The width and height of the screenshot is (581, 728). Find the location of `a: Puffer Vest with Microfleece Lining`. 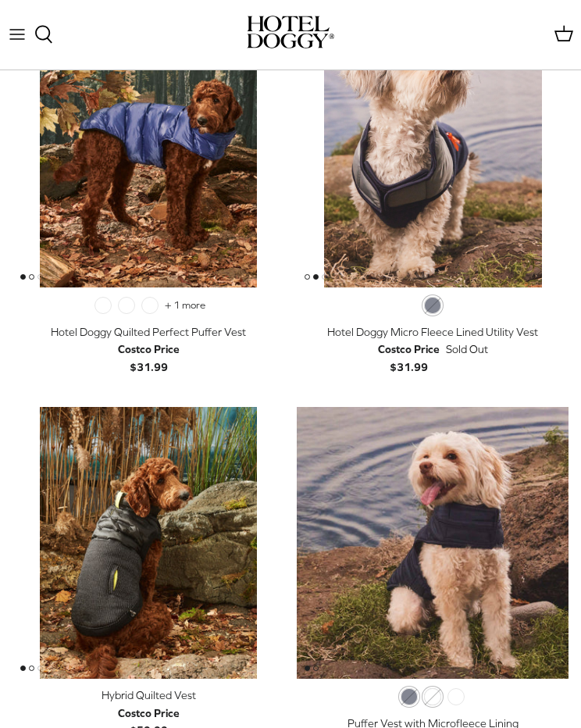

a: Puffer Vest with Microfleece Lining is located at coordinates (432, 543).